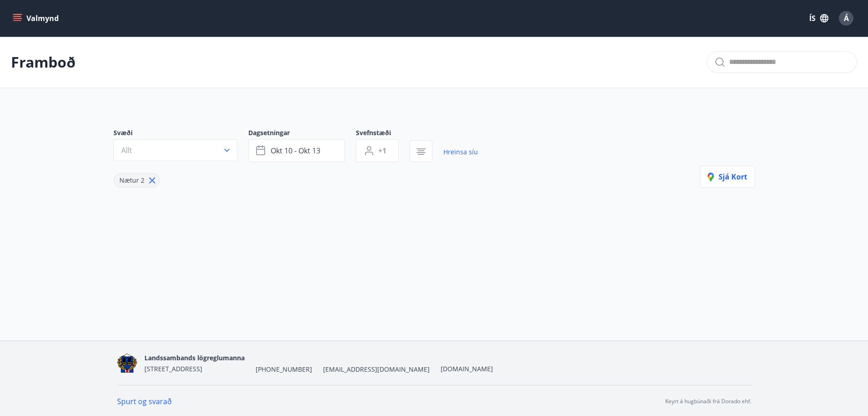 The height and width of the screenshot is (416, 868). I want to click on button: +1, so click(377, 150).